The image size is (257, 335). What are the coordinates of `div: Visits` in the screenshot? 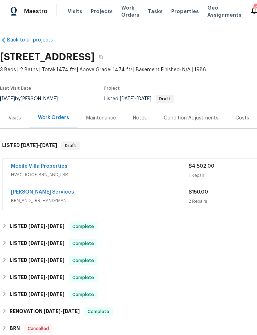 It's located at (15, 118).